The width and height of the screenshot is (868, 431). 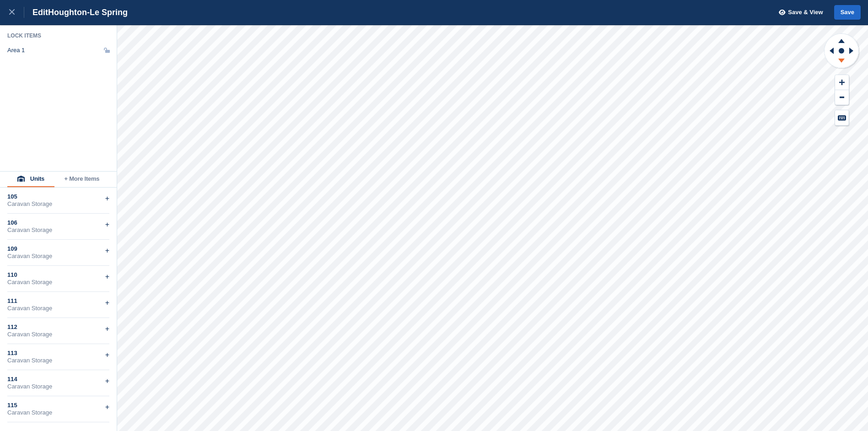 What do you see at coordinates (58, 305) in the screenshot?
I see `div: 111Caravan Storage+` at bounding box center [58, 305].